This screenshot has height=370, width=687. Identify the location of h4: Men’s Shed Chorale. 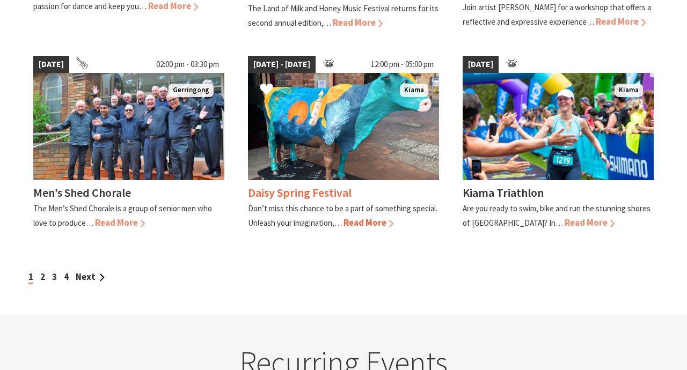
(82, 193).